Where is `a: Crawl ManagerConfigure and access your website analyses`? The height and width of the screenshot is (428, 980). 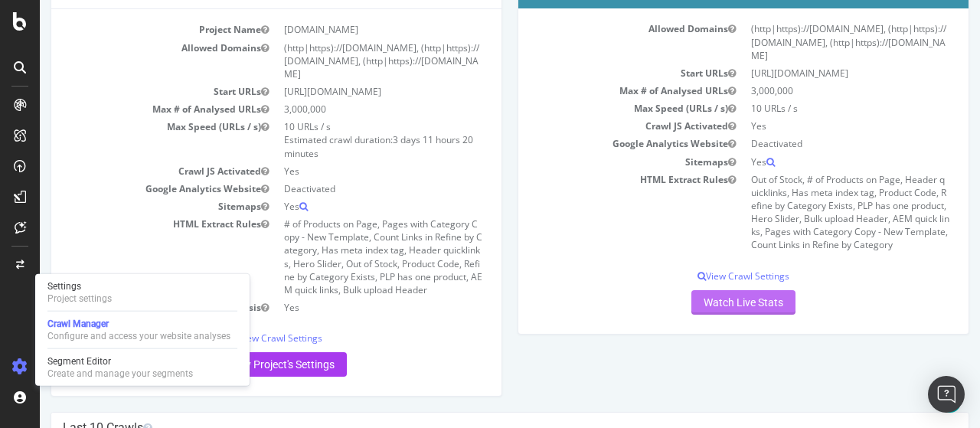 a: Crawl ManagerConfigure and access your website analyses is located at coordinates (143, 330).